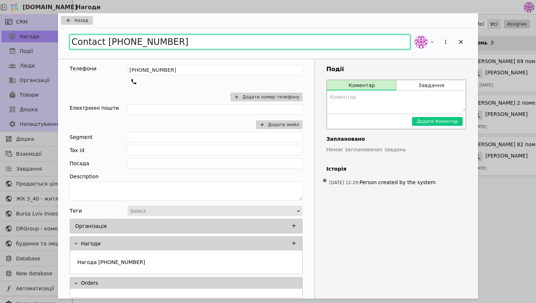 Image resolution: width=536 pixels, height=303 pixels. I want to click on p: Нагоди, so click(91, 244).